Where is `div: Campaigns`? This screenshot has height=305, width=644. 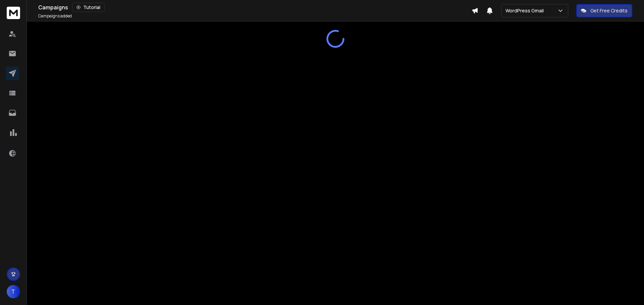 div: Campaigns is located at coordinates (255, 8).